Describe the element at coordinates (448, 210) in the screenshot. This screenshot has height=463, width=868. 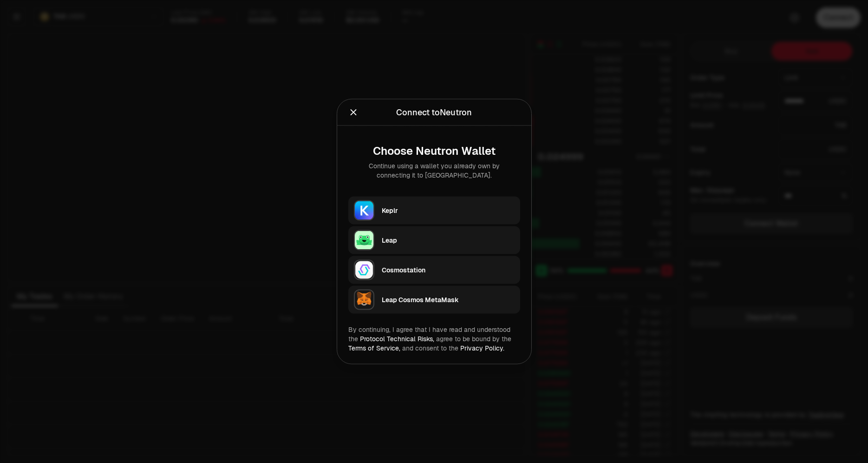
I see `div: Keplr` at that location.